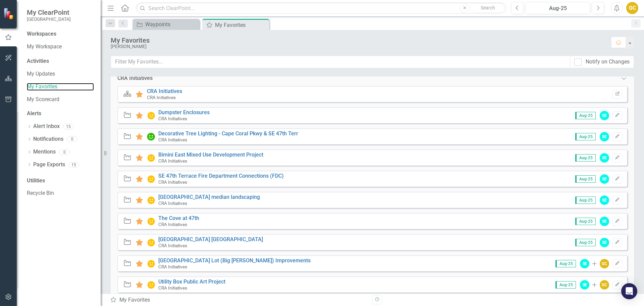 This screenshot has height=306, width=644. I want to click on span: Search, so click(488, 8).